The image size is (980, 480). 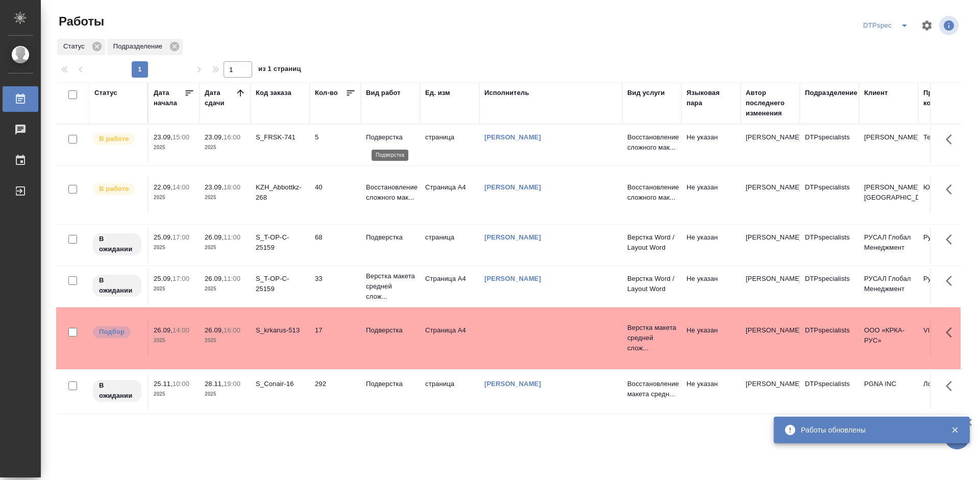 I want to click on p: Подверстка, so click(x=391, y=238).